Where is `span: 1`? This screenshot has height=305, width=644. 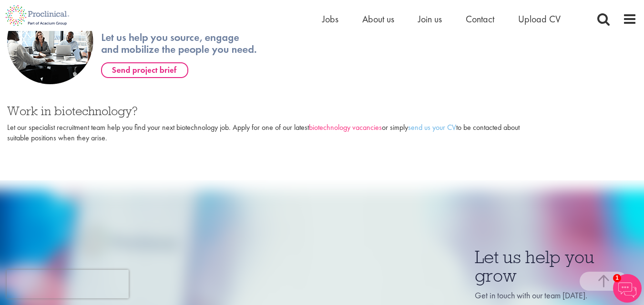 span: 1 is located at coordinates (617, 278).